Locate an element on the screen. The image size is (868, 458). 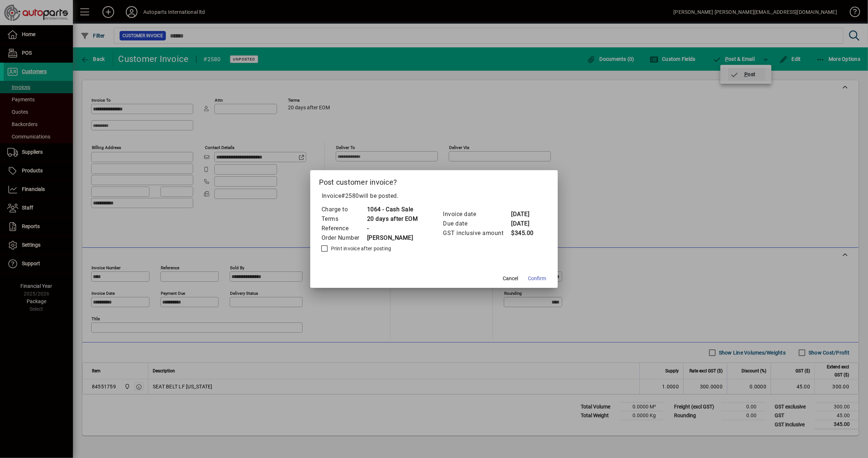
td: $345.00 is located at coordinates (525, 233).